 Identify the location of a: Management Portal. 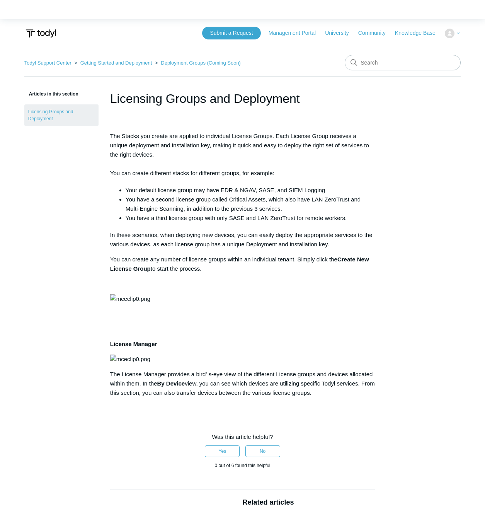
(296, 33).